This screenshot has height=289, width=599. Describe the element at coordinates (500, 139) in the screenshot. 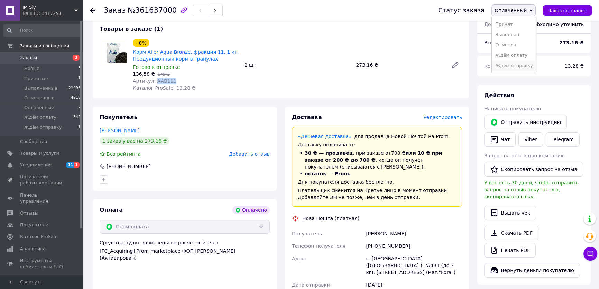

I see `button: Чат` at that location.